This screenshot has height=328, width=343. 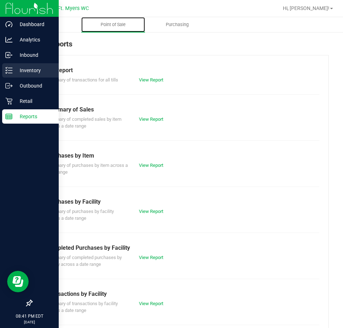 What do you see at coordinates (180, 202) in the screenshot?
I see `div: Purchases by Facility` at bounding box center [180, 202].